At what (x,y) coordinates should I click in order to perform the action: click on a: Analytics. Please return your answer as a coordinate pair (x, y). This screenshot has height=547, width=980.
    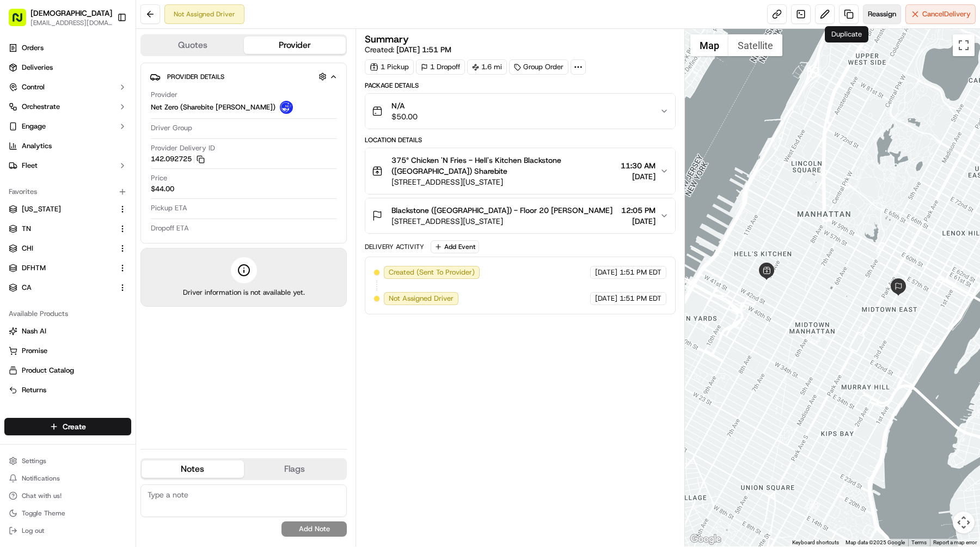
    Looking at the image, I should click on (68, 146).